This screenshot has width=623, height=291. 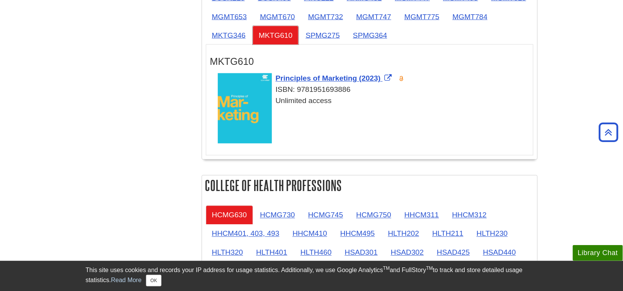 I want to click on a: Back to Top, so click(x=609, y=132).